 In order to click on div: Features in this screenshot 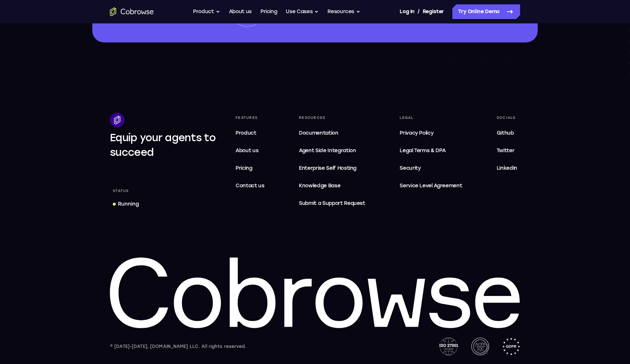, I will do `click(250, 118)`.